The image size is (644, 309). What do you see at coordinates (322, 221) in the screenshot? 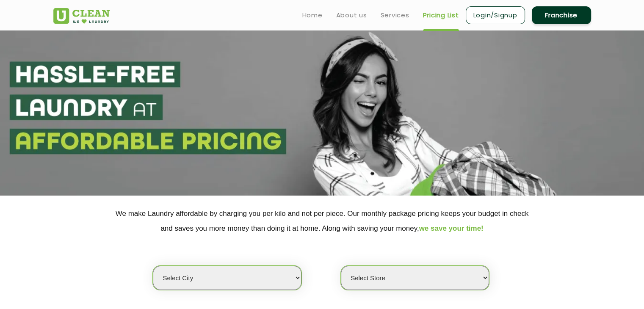
I see `p: We make Laundry affordable by charging you per kilo and not per piece. Our monthly package pricin...` at bounding box center [322, 221].